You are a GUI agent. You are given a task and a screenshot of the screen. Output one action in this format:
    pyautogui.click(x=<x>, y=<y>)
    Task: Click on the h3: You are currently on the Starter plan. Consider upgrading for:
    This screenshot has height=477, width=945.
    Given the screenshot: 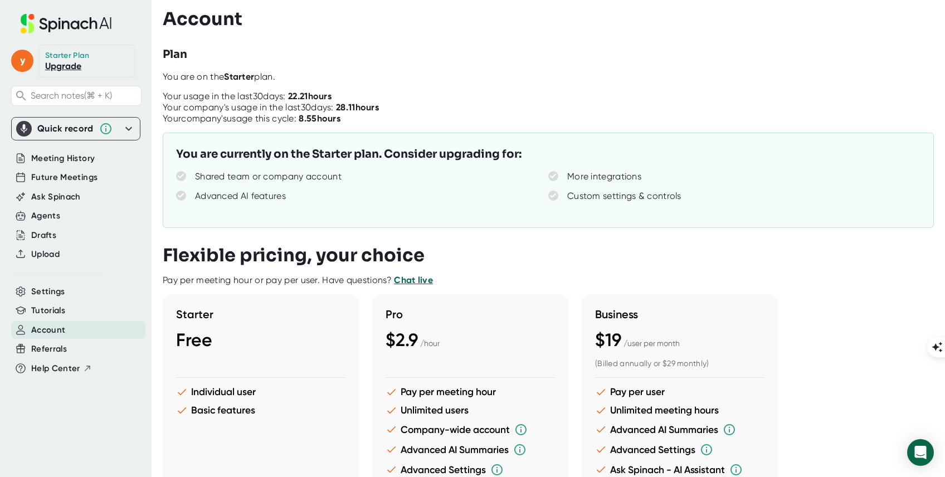 What is the action you would take?
    pyautogui.click(x=349, y=154)
    